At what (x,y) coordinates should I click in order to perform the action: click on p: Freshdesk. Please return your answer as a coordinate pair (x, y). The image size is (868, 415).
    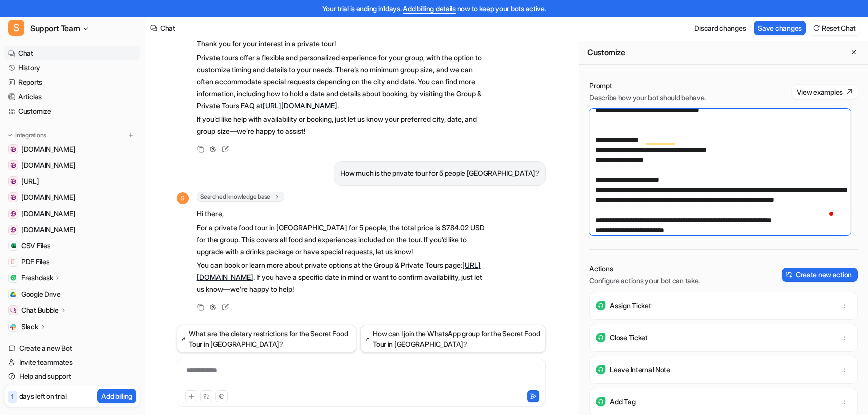
    Looking at the image, I should click on (36, 278).